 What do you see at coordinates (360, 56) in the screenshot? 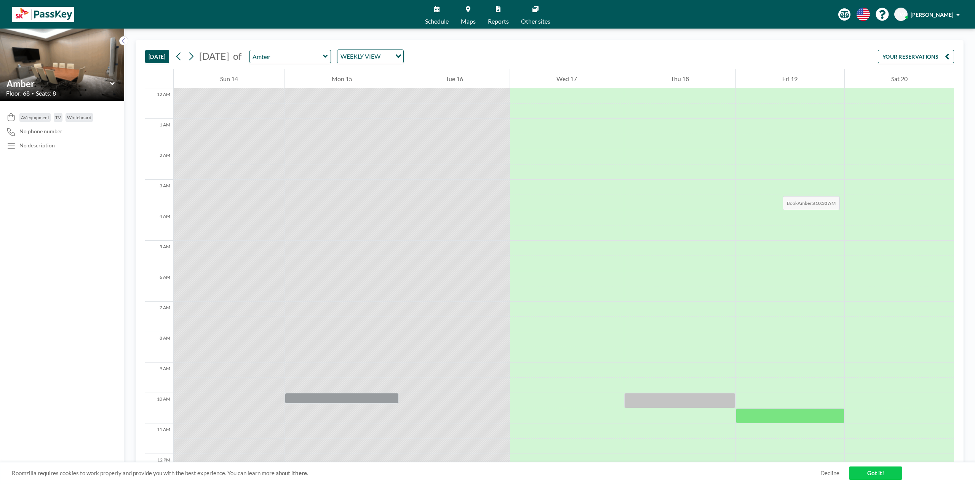
I see `span: WEEKLY VIEW` at bounding box center [360, 56].